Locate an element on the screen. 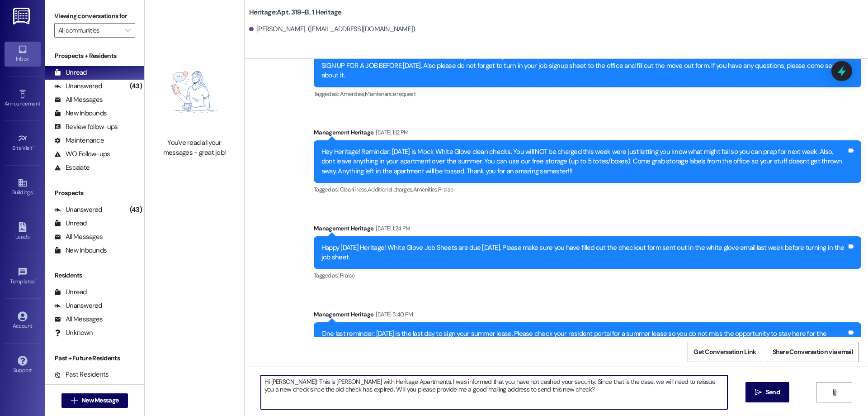  a: Leads is located at coordinates (22, 232).